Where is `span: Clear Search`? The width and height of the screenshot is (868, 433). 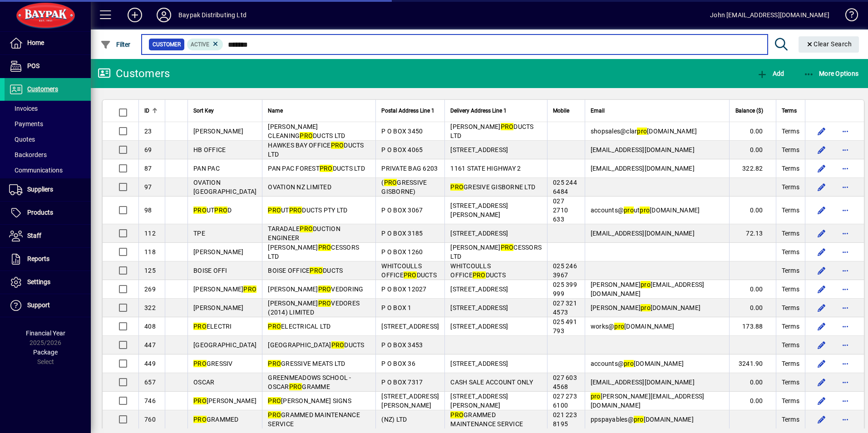
span: Clear Search is located at coordinates (829, 44).